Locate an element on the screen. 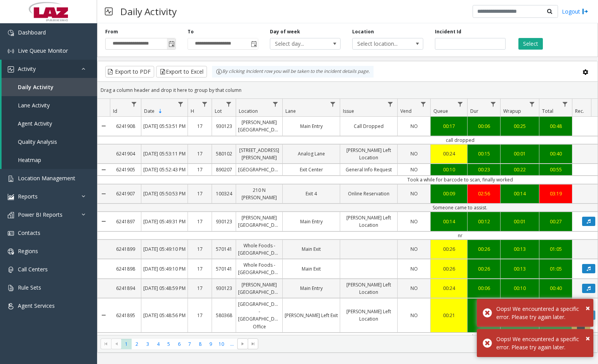 Image resolution: width=598 pixels, height=364 pixels. div: Oops! We encountered a specific error. Please try again later. is located at coordinates (541, 343).